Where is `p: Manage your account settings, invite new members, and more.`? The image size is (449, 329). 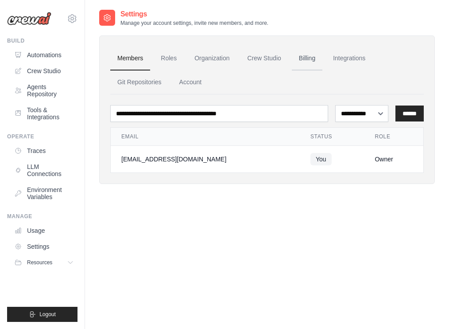 p: Manage your account settings, invite new members, and more. is located at coordinates (194, 23).